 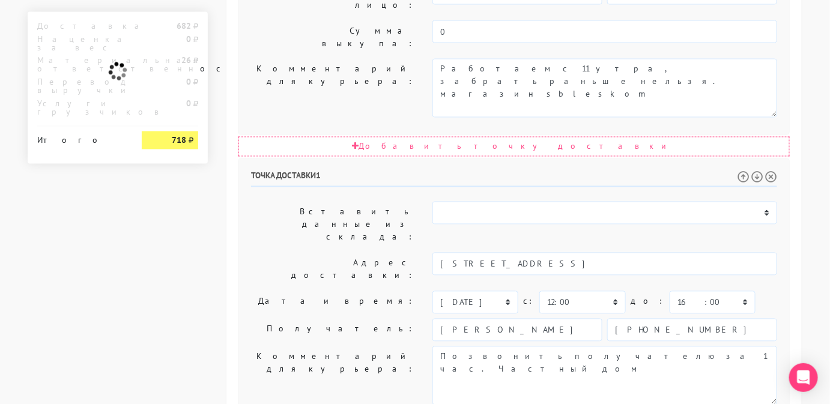 What do you see at coordinates (514, 147) in the screenshot?
I see `div: Добавить точку доставки` at bounding box center [514, 147].